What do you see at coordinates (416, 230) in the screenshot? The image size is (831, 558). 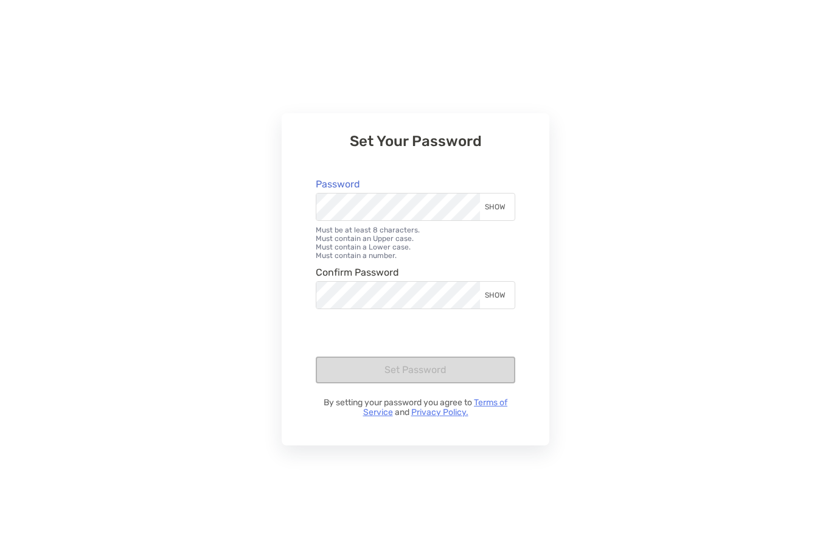 I see `li: Must be at least 8 characters.` at bounding box center [416, 230].